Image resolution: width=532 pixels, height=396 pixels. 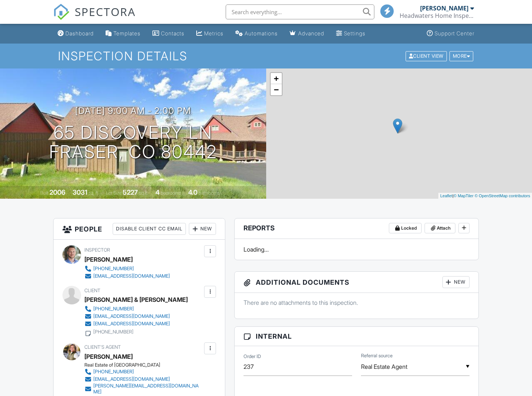 What do you see at coordinates (44, 193) in the screenshot?
I see `span: Built` at bounding box center [44, 193].